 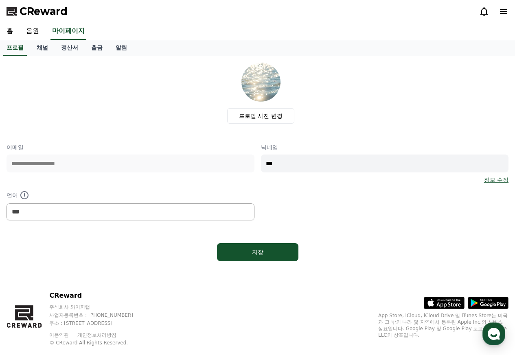 I want to click on a: 알림, so click(x=121, y=48).